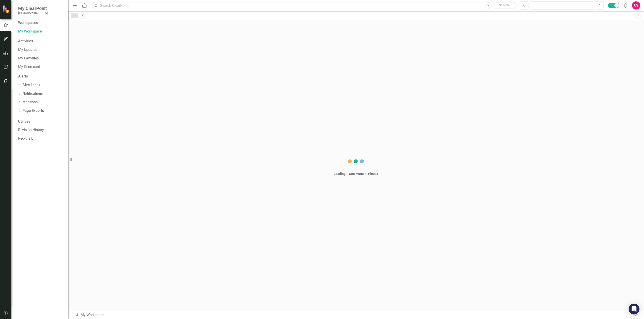  What do you see at coordinates (41, 121) in the screenshot?
I see `div: Utilities` at bounding box center [41, 121].